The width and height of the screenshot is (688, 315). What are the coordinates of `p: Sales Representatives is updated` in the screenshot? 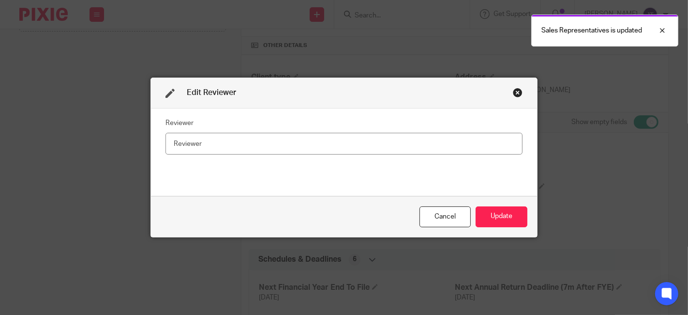 It's located at (592, 30).